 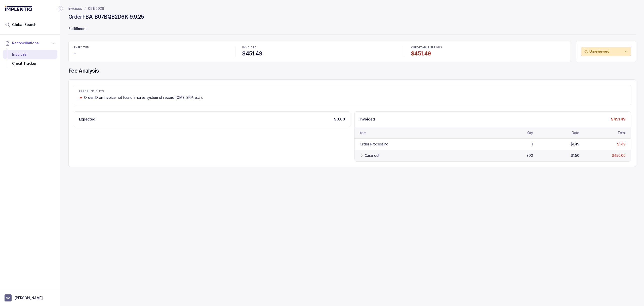 What do you see at coordinates (81, 97) in the screenshot?
I see `img: trend image` at bounding box center [81, 97].